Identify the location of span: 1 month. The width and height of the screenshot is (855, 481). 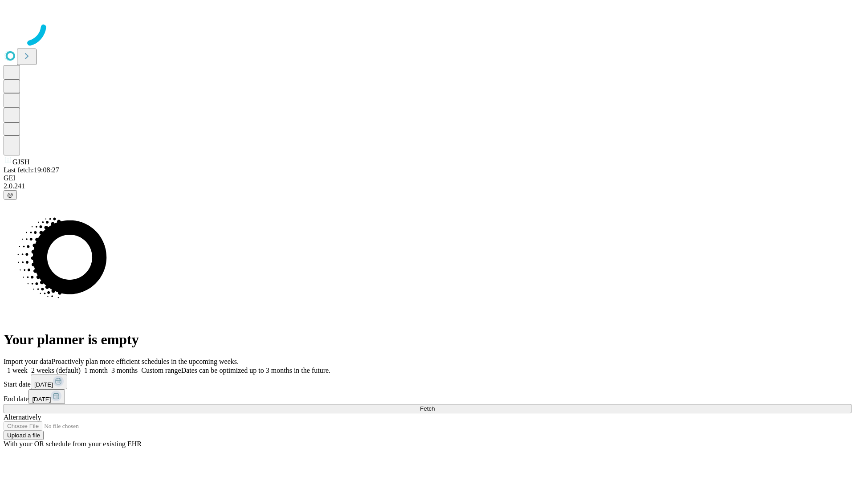
(96, 370).